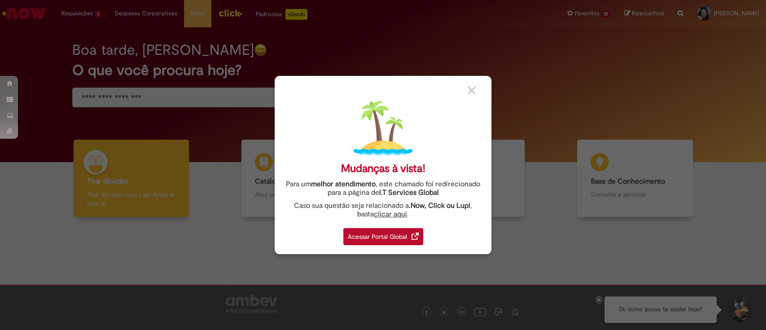 Image resolution: width=766 pixels, height=330 pixels. Describe the element at coordinates (383, 168) in the screenshot. I see `div: Mudanças à vista!` at that location.